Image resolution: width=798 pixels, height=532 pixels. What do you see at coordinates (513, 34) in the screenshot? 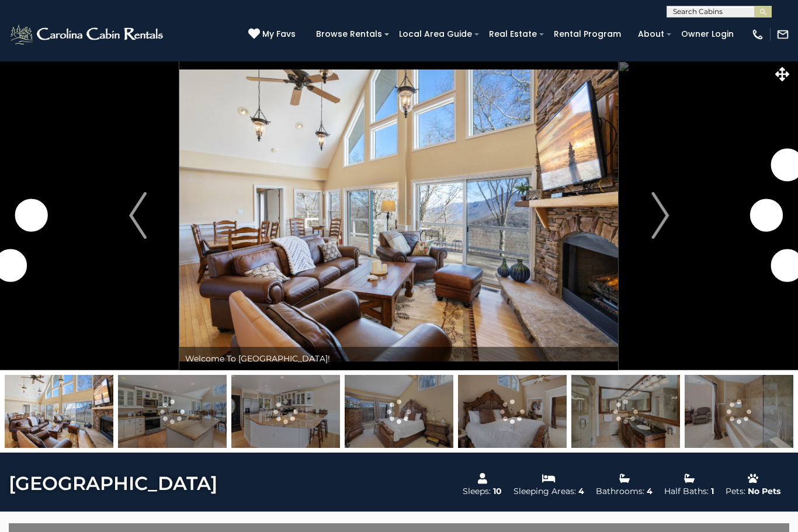
I see `a: Real Estate` at bounding box center [513, 34].